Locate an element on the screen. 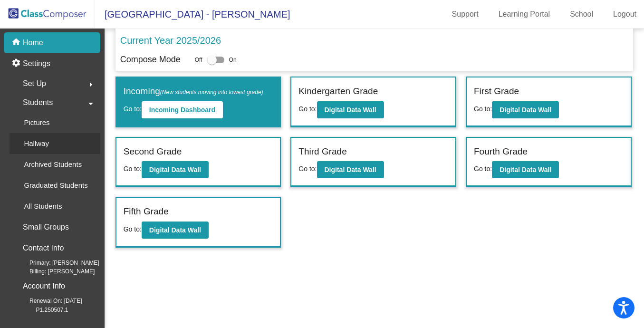  mat-icon: home is located at coordinates (17, 43).